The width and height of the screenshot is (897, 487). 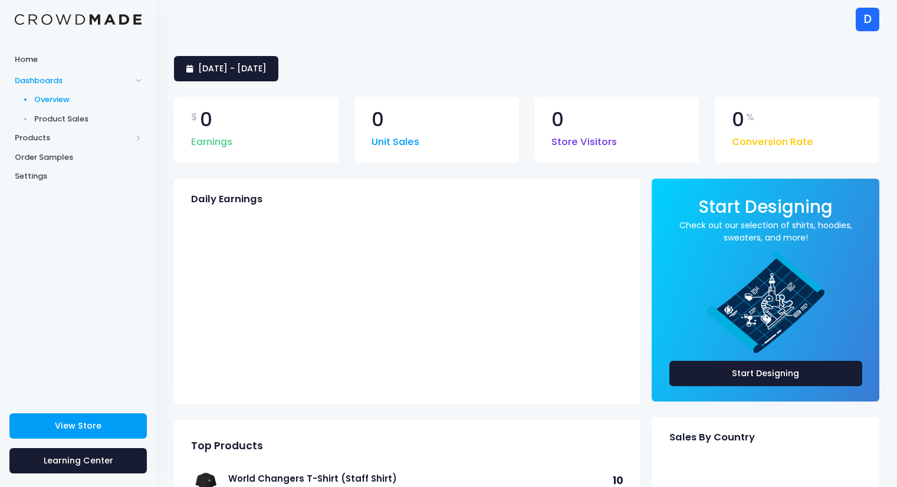 I want to click on span: Conversion Rate, so click(x=773, y=139).